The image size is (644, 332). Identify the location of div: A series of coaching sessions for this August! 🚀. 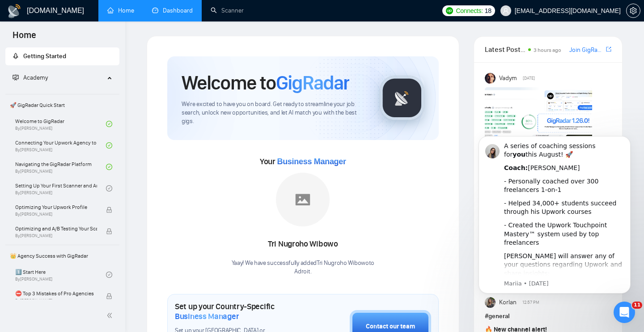
(99, 28).